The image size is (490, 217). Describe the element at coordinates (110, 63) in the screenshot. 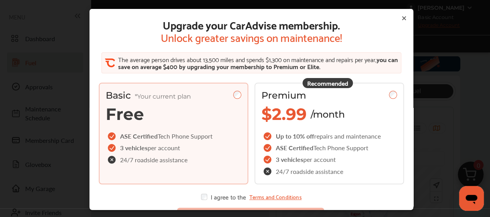

I see `img: CA_CheckIcon.cf4f08d4.svg` at that location.